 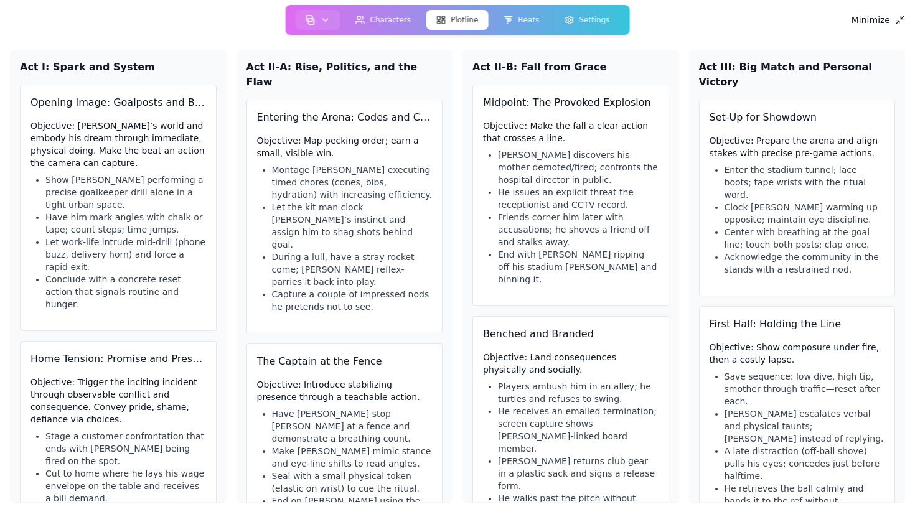 I want to click on h2: Act III: Big Match and Personal Victory, so click(x=797, y=75).